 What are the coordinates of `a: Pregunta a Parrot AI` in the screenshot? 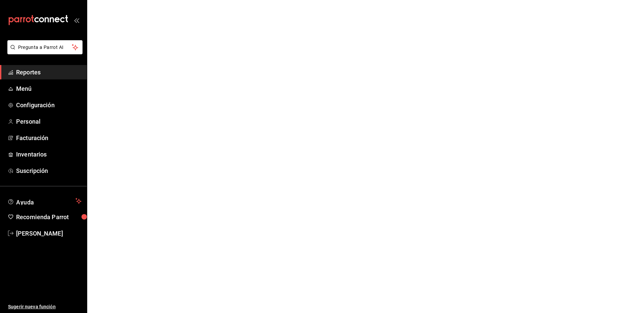 It's located at (44, 52).